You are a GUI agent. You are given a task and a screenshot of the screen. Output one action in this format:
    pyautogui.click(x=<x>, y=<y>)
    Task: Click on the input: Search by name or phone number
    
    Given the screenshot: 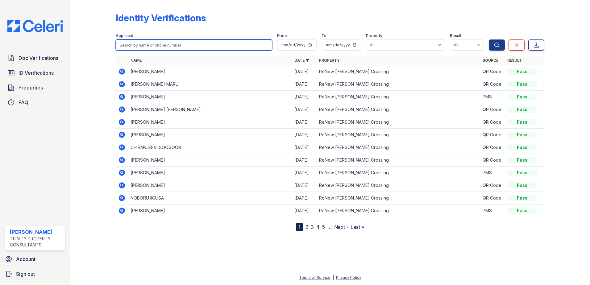 What is the action you would take?
    pyautogui.click(x=194, y=45)
    